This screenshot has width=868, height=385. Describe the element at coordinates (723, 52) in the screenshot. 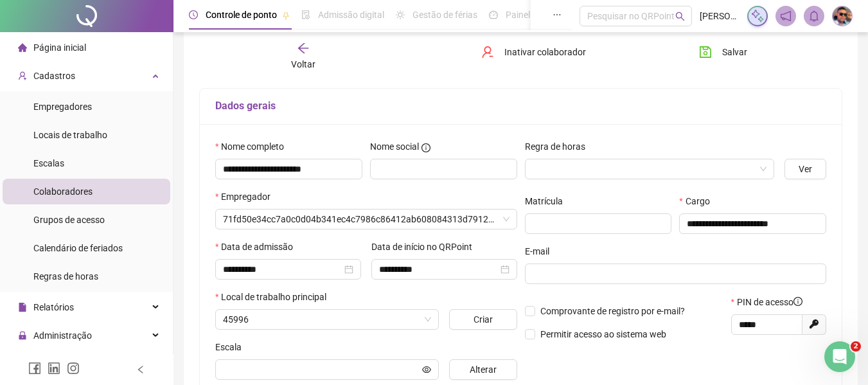

I see `button: Salvar` at that location.